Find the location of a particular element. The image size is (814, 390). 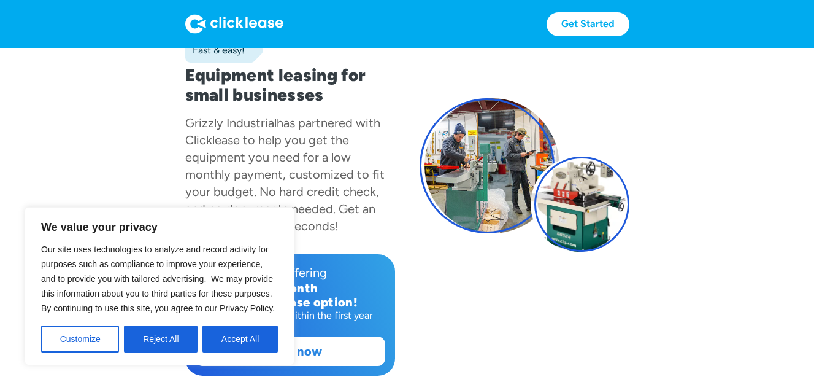

span: Our site uses technologies to analyze and record activity for purposes such as compliance to impr... is located at coordinates (158, 279).